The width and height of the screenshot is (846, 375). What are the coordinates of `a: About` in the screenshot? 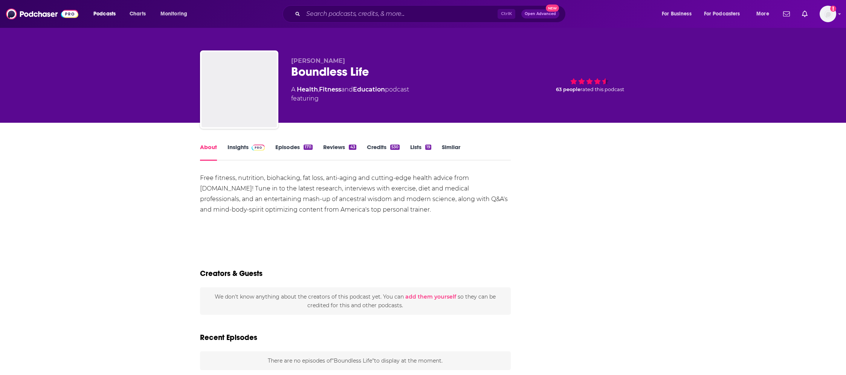 It's located at (208, 152).